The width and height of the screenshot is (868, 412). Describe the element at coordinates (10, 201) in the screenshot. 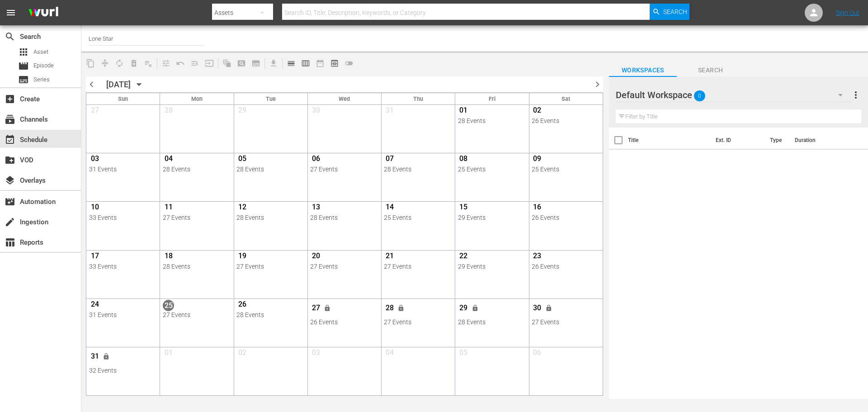

I see `span: Automation` at that location.